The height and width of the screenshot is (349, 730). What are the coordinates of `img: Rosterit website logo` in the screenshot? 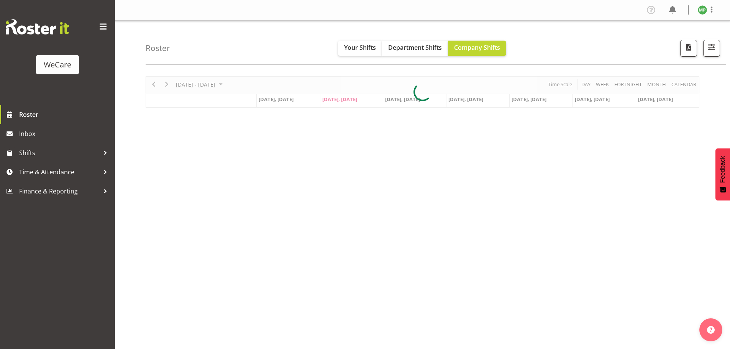 It's located at (37, 27).